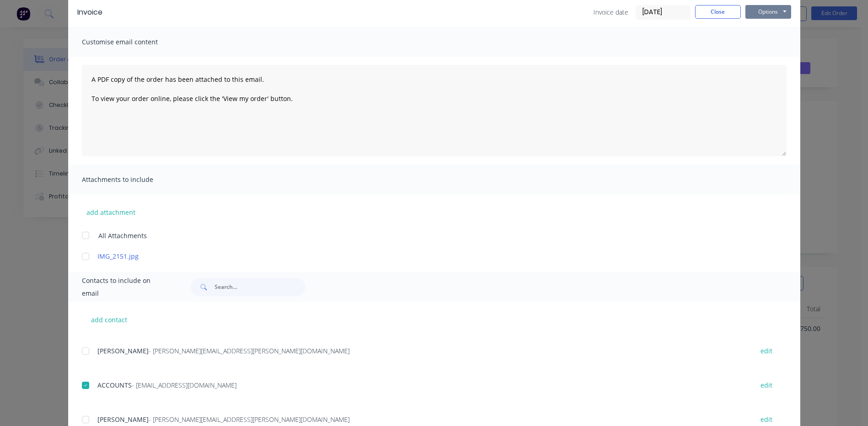 The height and width of the screenshot is (426, 868). What do you see at coordinates (110, 320) in the screenshot?
I see `button: add contact` at bounding box center [110, 320].